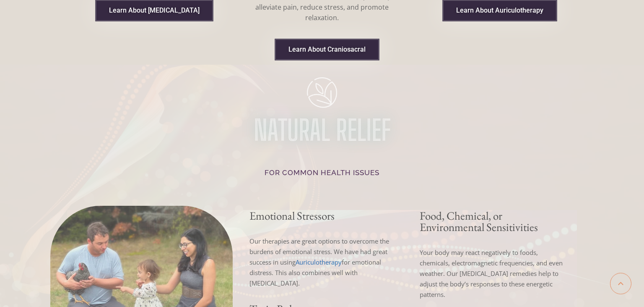  What do you see at coordinates (492, 221) in the screenshot?
I see `h3: Food, Chemical, or Environmental Sensitivities` at bounding box center [492, 221].